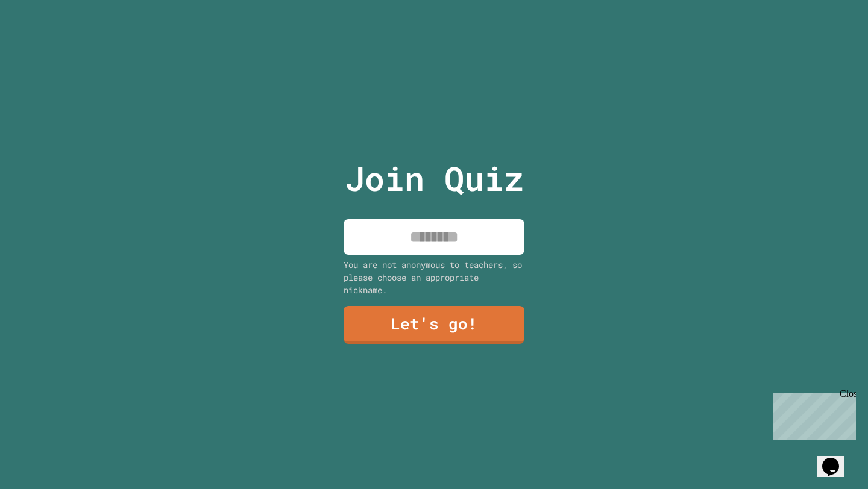 The height and width of the screenshot is (489, 868). What do you see at coordinates (44, 40) in the screenshot?
I see `div: Chat with us now!Close` at bounding box center [44, 40].